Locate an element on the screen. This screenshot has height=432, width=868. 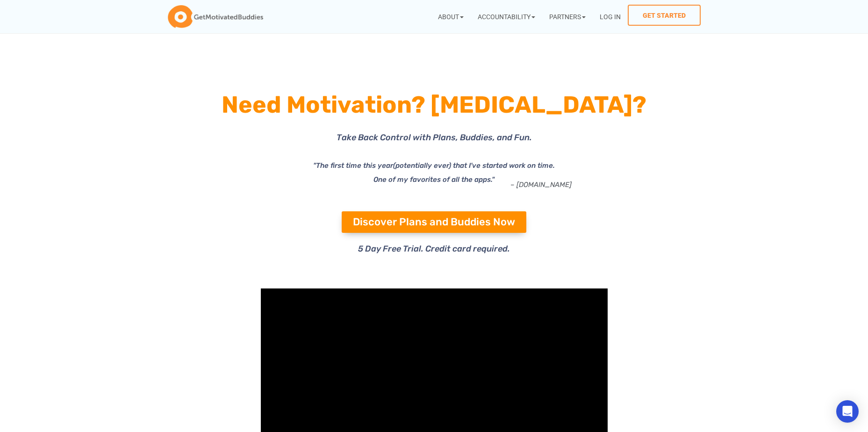
span: Discover Plans and Buddies Now is located at coordinates (434, 222).